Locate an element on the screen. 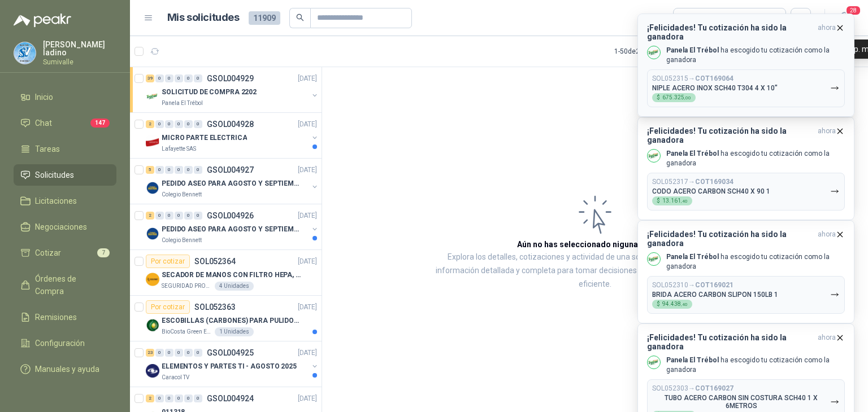 The height and width of the screenshot is (412, 868). b: COT169034 is located at coordinates (714, 181).